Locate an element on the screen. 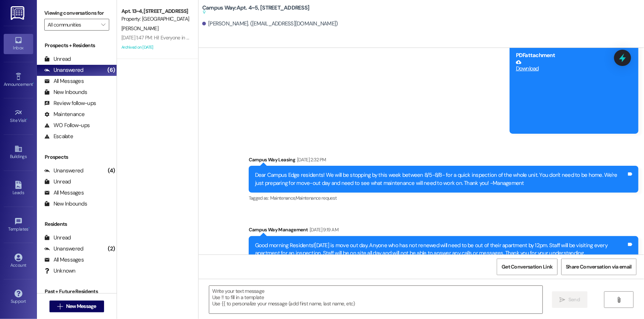 The height and width of the screenshot is (319, 644). div: Prospects + Residents is located at coordinates (77, 45).